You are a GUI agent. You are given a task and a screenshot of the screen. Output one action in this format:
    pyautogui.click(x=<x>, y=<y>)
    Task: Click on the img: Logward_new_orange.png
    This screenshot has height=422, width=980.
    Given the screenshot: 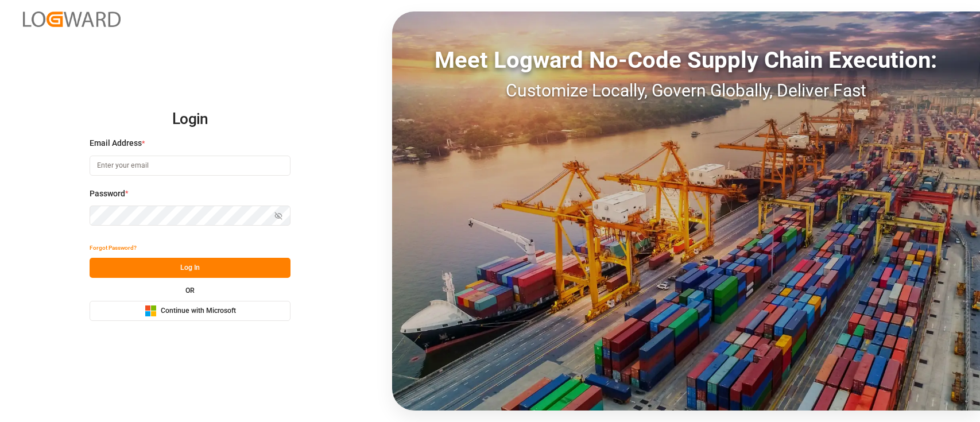 What is the action you would take?
    pyautogui.click(x=72, y=19)
    